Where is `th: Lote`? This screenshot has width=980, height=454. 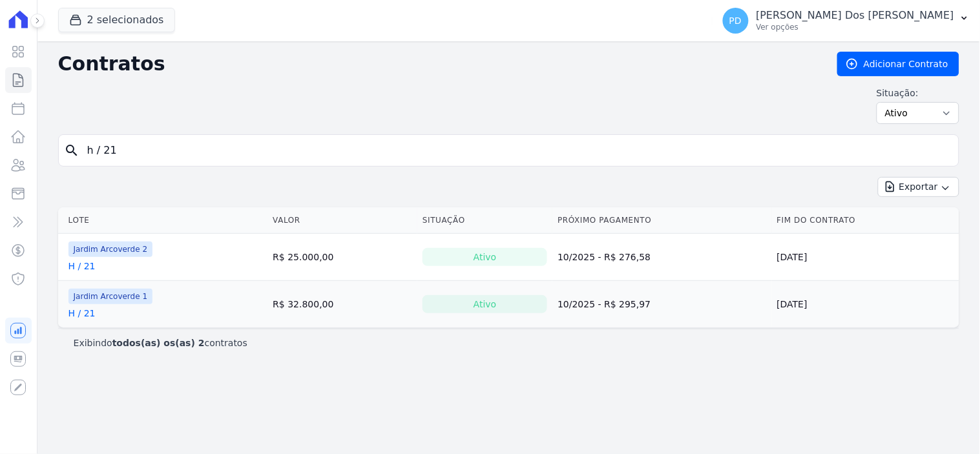
th: Lote is located at coordinates (163, 220).